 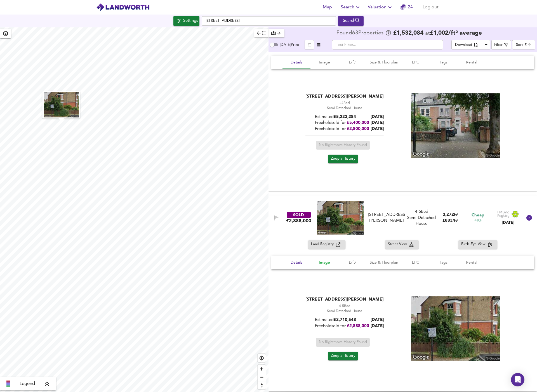 What do you see at coordinates (477, 244) in the screenshot?
I see `button: Birds-Eye View` at bounding box center [477, 244].